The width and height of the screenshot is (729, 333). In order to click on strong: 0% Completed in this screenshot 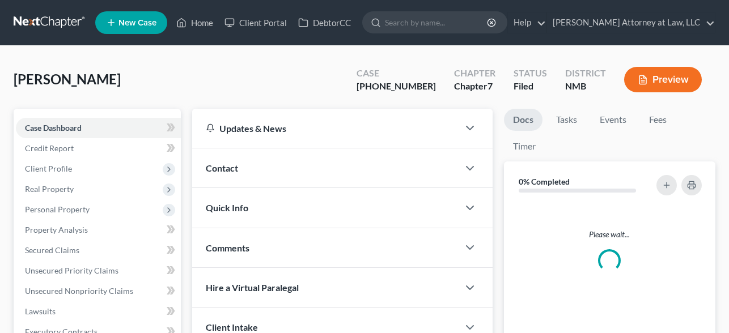, I will do `click(544, 181)`.